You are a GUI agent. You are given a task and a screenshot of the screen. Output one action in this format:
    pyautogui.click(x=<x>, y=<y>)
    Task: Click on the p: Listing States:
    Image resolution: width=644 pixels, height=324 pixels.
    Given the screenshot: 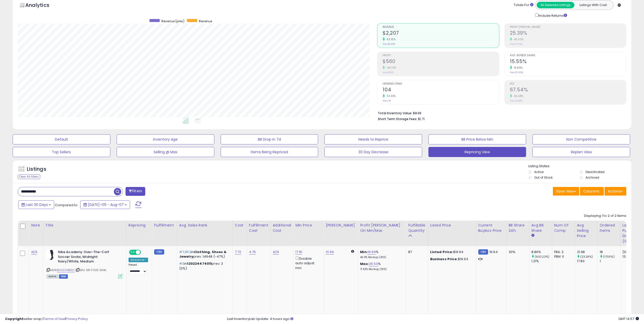 What is the action you would take?
    pyautogui.click(x=579, y=166)
    